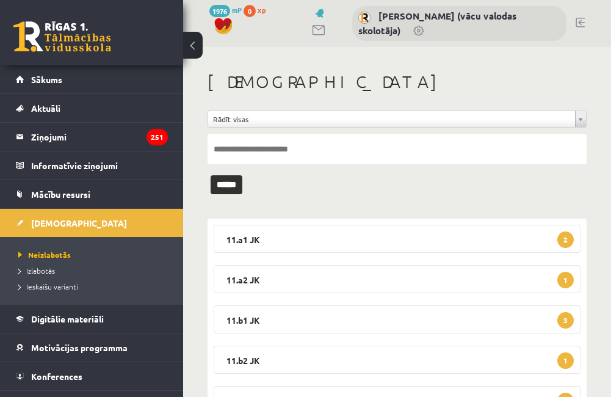 The width and height of the screenshot is (611, 397). I want to click on a: Izlabotās, so click(95, 270).